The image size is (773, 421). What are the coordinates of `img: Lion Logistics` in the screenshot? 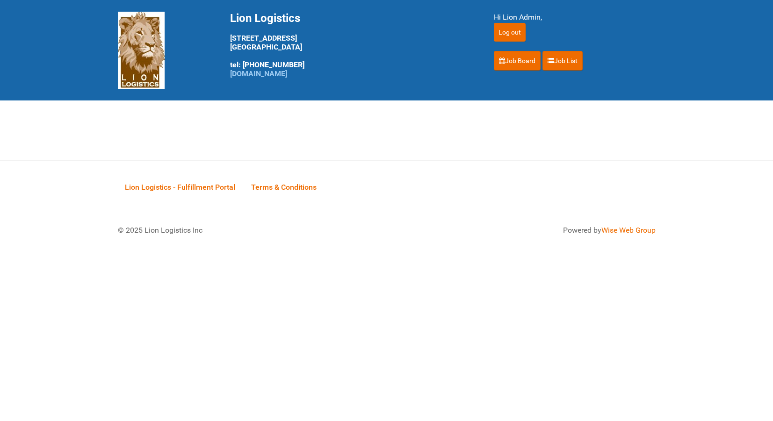 It's located at (141, 50).